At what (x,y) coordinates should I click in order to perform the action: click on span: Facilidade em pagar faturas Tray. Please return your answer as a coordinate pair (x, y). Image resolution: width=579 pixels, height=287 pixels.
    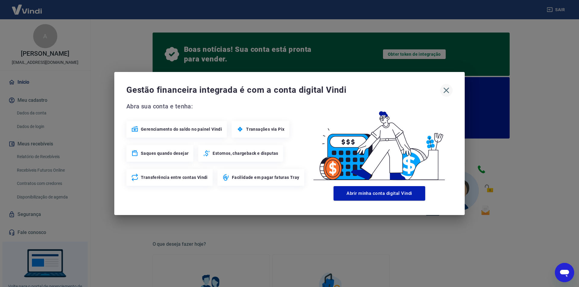
    Looking at the image, I should click on (265, 177).